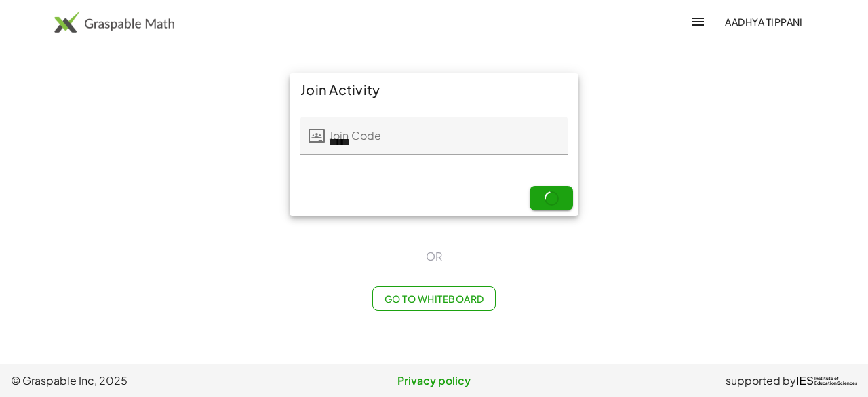  Describe the element at coordinates (434, 90) in the screenshot. I see `div: Join Activity` at that location.